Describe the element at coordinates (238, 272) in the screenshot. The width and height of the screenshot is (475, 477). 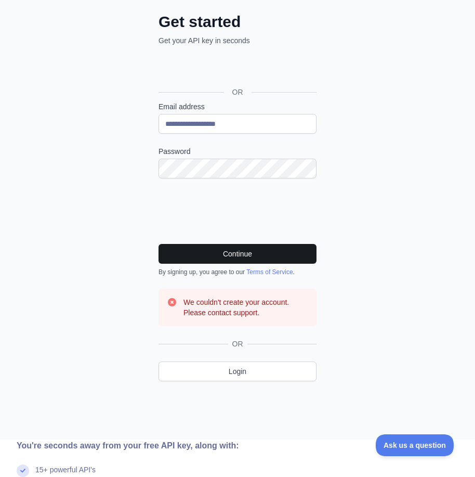
I see `div: By signing up, you agree to our .` at that location.